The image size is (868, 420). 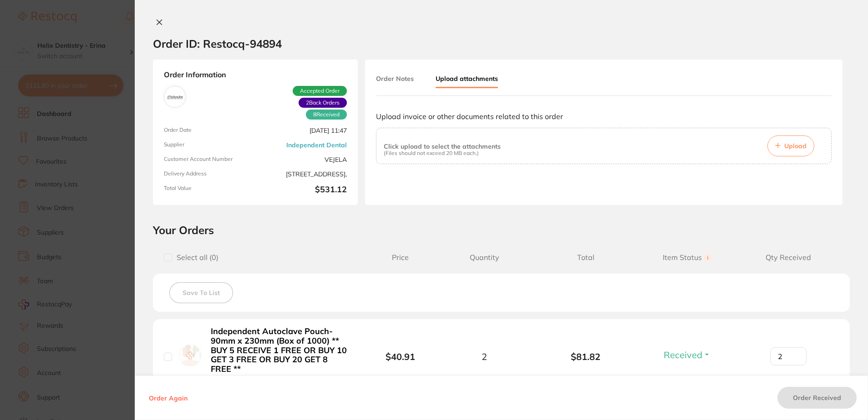 What do you see at coordinates (168, 398) in the screenshot?
I see `button: Order Again` at bounding box center [168, 398].